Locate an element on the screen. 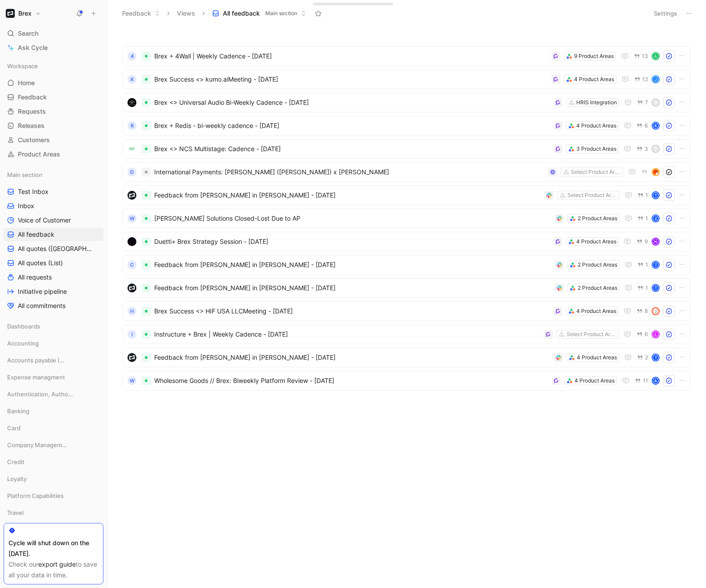 The width and height of the screenshot is (706, 588). span: 6 is located at coordinates (646, 126).